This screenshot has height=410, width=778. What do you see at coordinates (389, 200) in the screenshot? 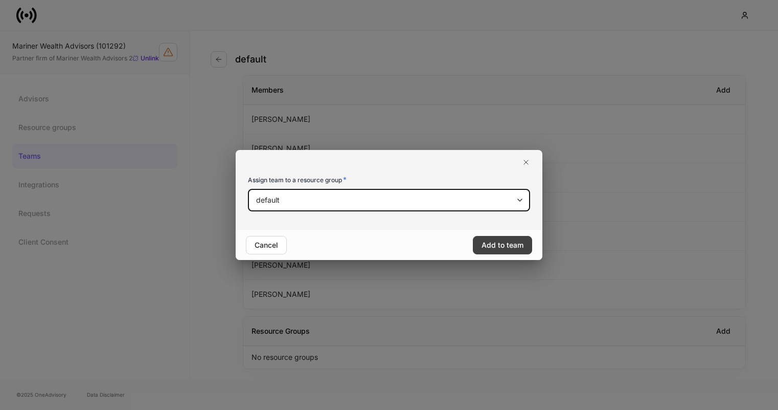
I see `div: default` at bounding box center [389, 200].